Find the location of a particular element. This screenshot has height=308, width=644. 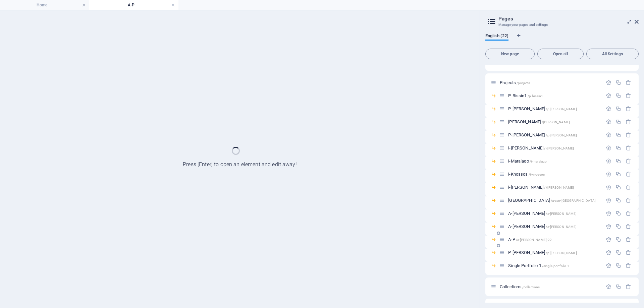

h2: Pages is located at coordinates (568, 19).